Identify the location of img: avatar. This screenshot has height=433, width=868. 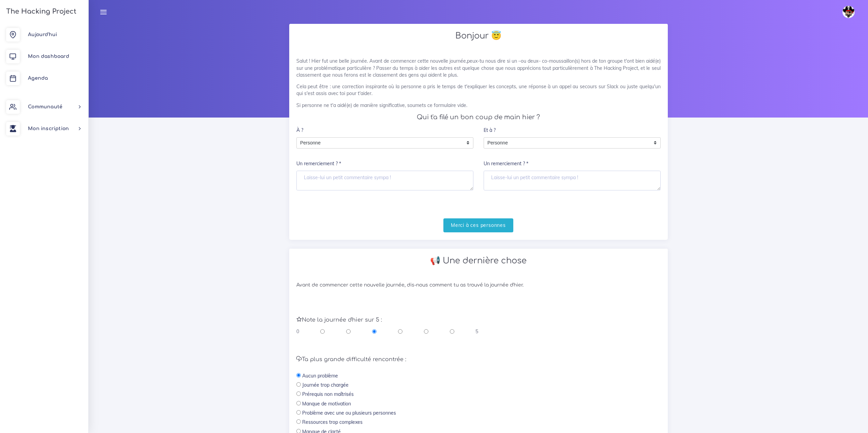
(848, 12).